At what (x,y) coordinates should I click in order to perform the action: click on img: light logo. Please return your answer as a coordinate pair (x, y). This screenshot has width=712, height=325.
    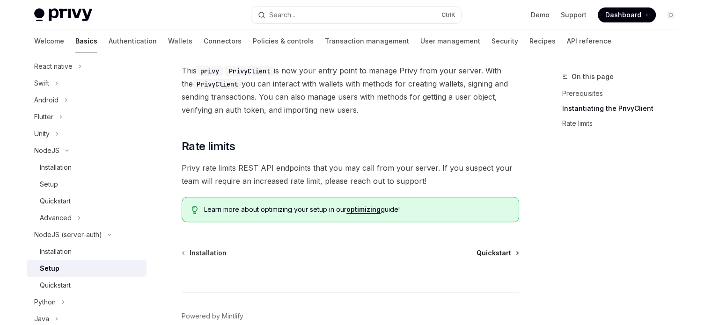
    Looking at the image, I should click on (63, 15).